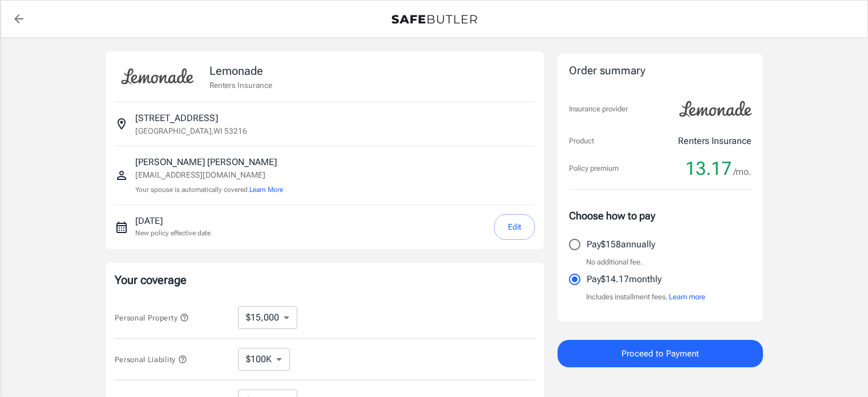 This screenshot has width=868, height=397. Describe the element at coordinates (122, 175) in the screenshot. I see `svg: Insured person` at that location.